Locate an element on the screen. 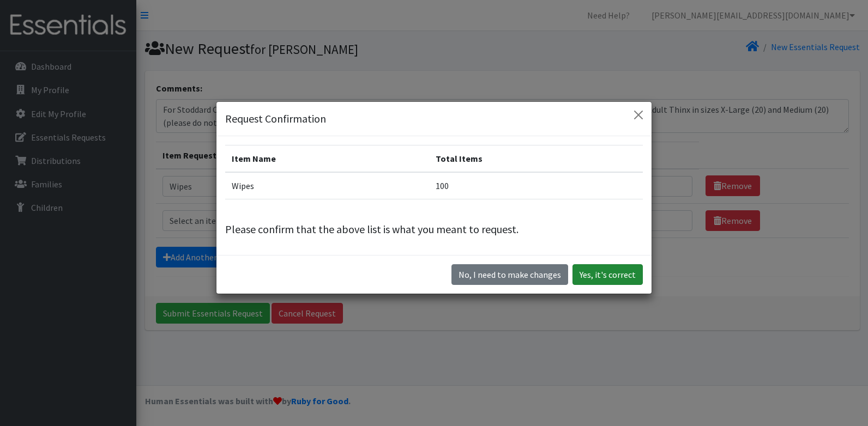 The width and height of the screenshot is (868, 426). button: No I need to make changes is located at coordinates (510, 275).